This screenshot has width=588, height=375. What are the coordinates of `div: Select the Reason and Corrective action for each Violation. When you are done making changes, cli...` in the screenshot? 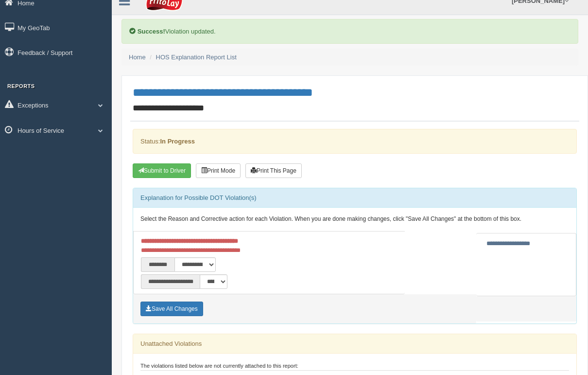 It's located at (355, 219).